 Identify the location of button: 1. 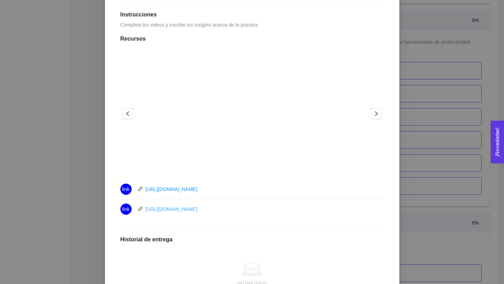
(248, 167).